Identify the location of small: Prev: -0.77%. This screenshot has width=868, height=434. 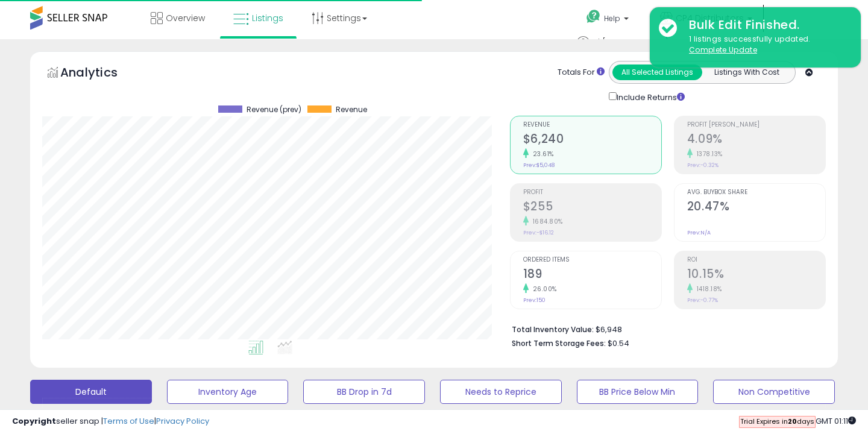
(702, 301).